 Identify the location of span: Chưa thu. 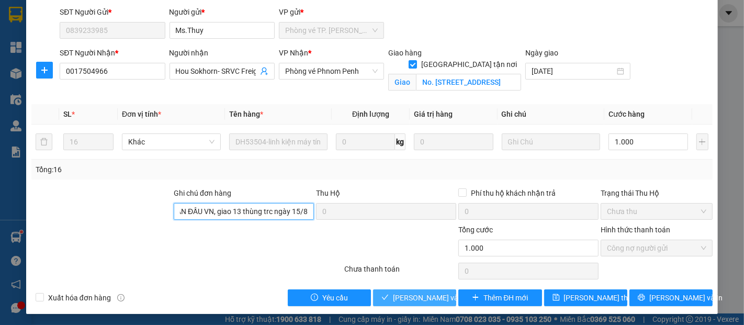
(656, 211).